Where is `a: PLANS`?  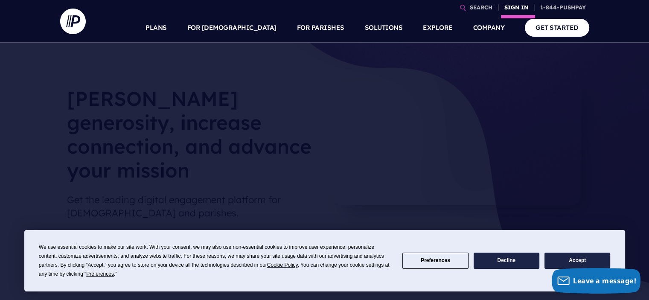 a: PLANS is located at coordinates (156, 28).